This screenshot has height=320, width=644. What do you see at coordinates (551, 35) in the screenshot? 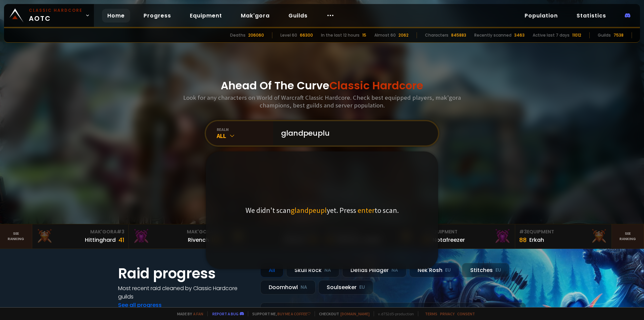
I see `div: Active last 7 days` at bounding box center [551, 35].